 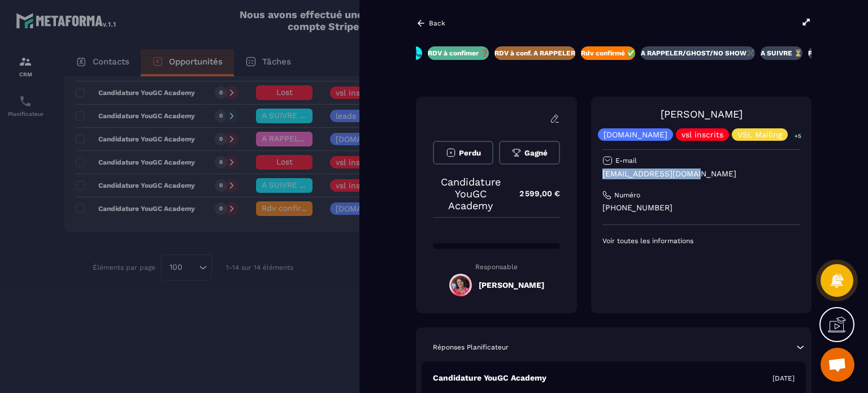 What do you see at coordinates (701, 241) in the screenshot?
I see `p: Voir toutes les informations` at bounding box center [701, 241].